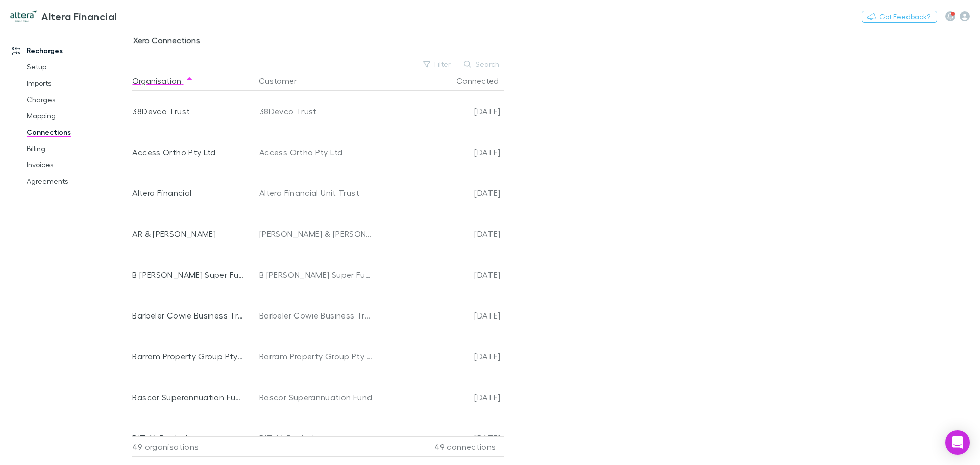 The image size is (980, 465). Describe the element at coordinates (64, 16) in the screenshot. I see `a: Altera Financial` at that location.